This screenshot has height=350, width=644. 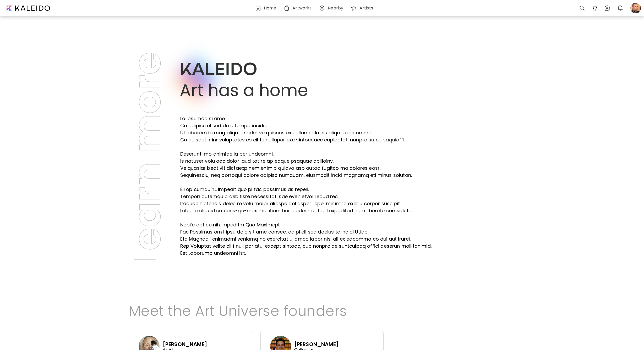 I want to click on h6: Home, so click(x=270, y=8).